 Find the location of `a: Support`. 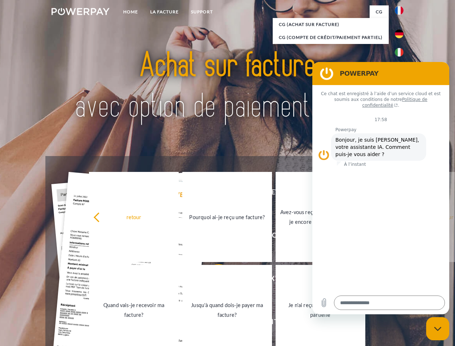

a: Support is located at coordinates (202, 12).